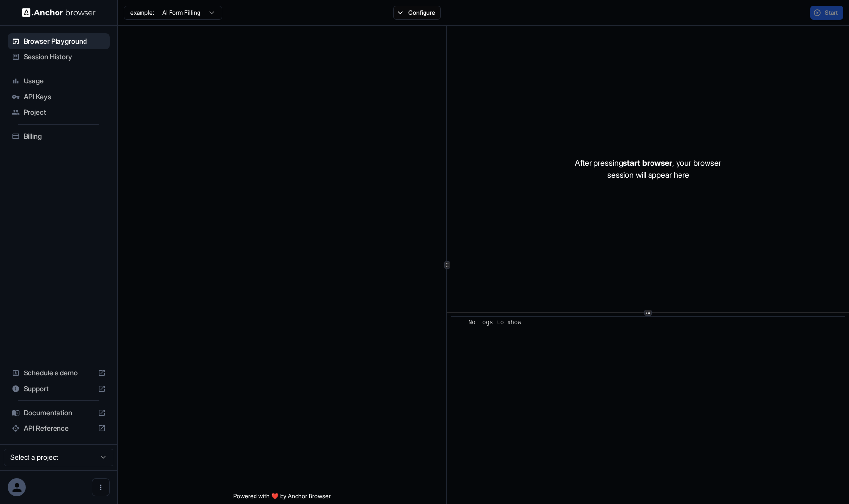  Describe the element at coordinates (58, 428) in the screenshot. I see `div: API Reference` at that location.